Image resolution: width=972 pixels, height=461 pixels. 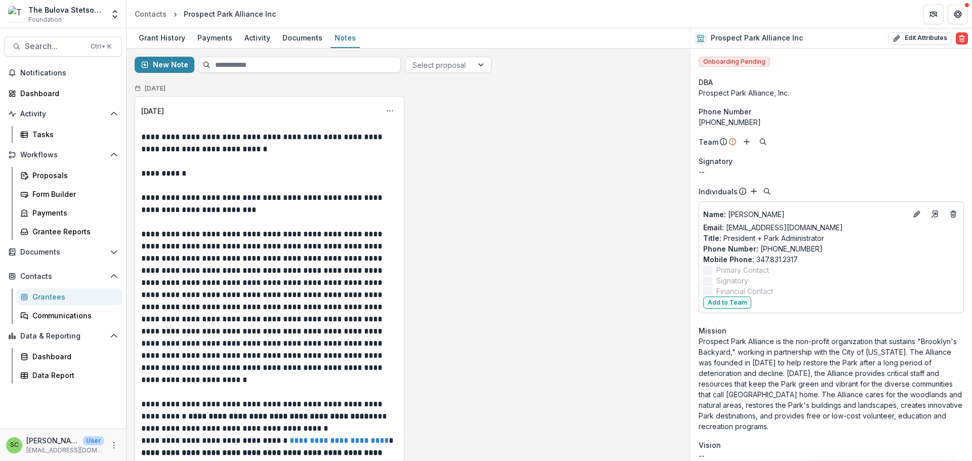 I want to click on button: New Note, so click(x=165, y=65).